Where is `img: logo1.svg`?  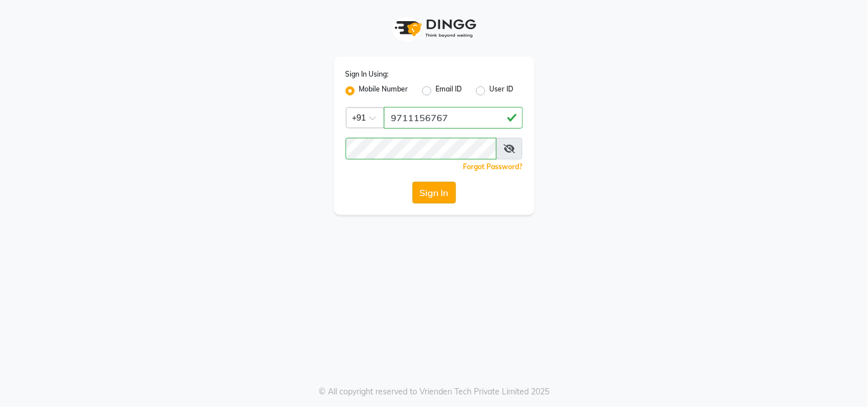
img: logo1.svg is located at coordinates (434, 28).